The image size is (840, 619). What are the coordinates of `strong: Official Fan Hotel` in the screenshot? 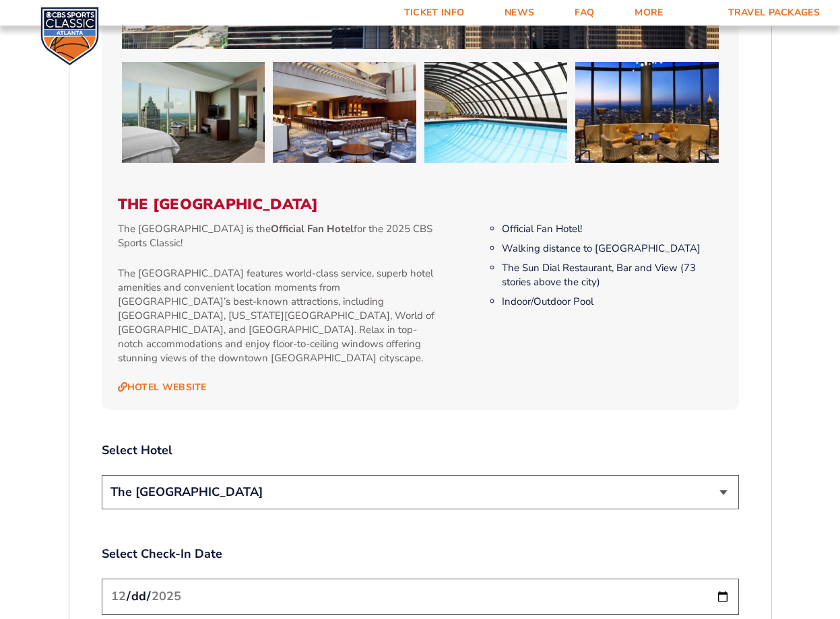 It's located at (312, 229).